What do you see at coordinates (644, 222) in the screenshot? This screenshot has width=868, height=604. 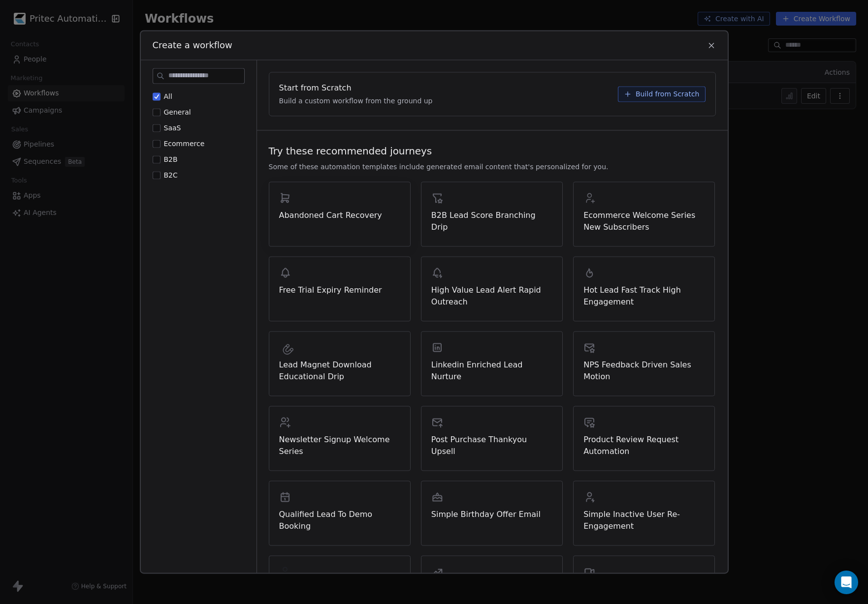 I see `span: Ecommerce Welcome Series New Subscribers` at bounding box center [644, 222].